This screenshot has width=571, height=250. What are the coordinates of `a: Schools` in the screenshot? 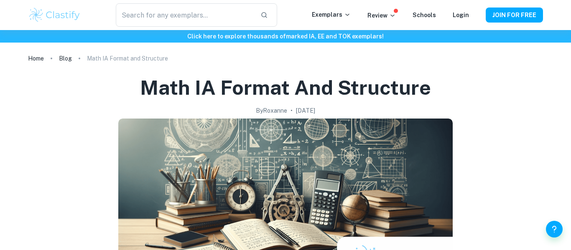 It's located at (424, 15).